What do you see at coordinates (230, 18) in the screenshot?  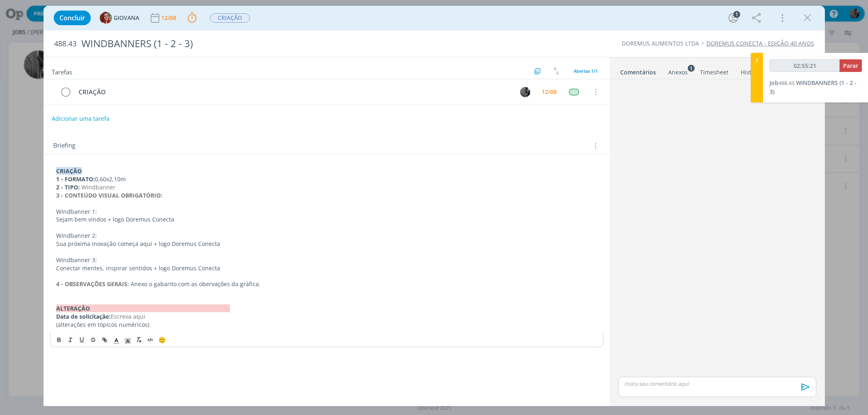 I see `button: CRIAÇÃO` at bounding box center [230, 18].